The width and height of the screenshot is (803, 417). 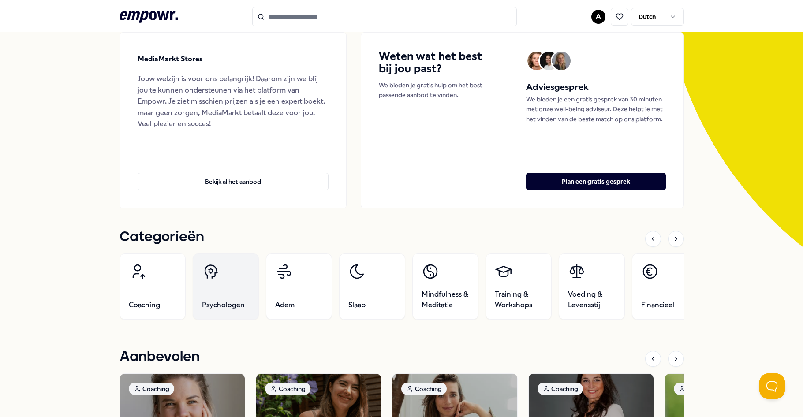 What do you see at coordinates (519, 300) in the screenshot?
I see `span: Training & Workshops` at bounding box center [519, 300].